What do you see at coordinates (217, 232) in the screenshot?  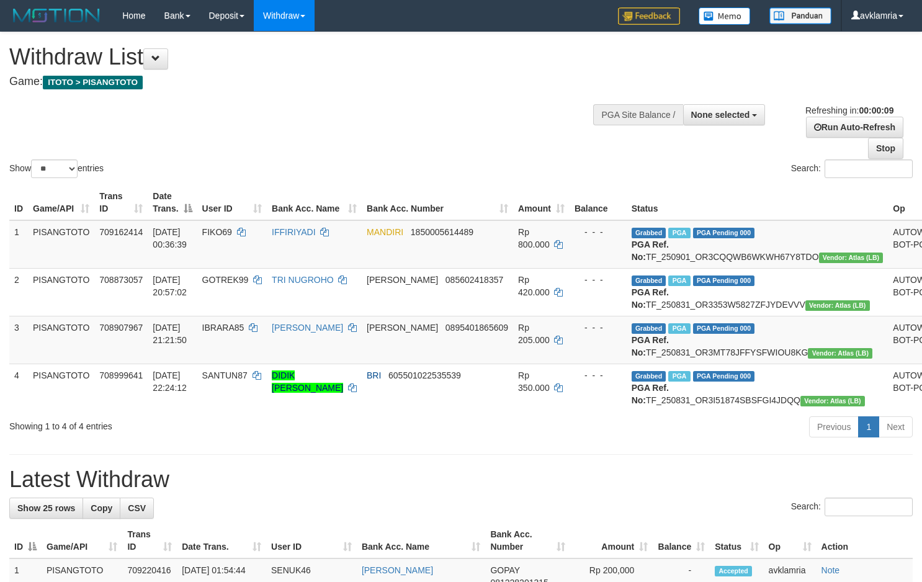 I see `span: FIKO69` at bounding box center [217, 232].